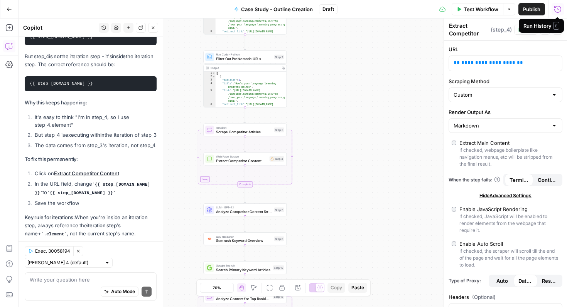 The width and height of the screenshot is (567, 307). Describe the element at coordinates (357, 288) in the screenshot. I see `button: Paste` at that location.